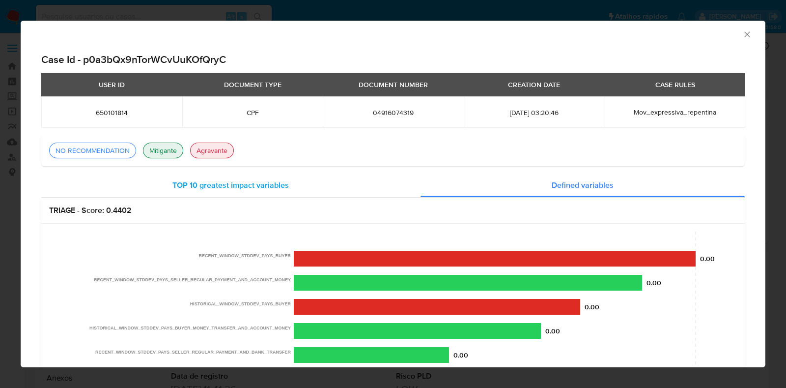  Describe the element at coordinates (393, 85) in the screenshot. I see `div: DOCUMENT NUMBER` at that location.